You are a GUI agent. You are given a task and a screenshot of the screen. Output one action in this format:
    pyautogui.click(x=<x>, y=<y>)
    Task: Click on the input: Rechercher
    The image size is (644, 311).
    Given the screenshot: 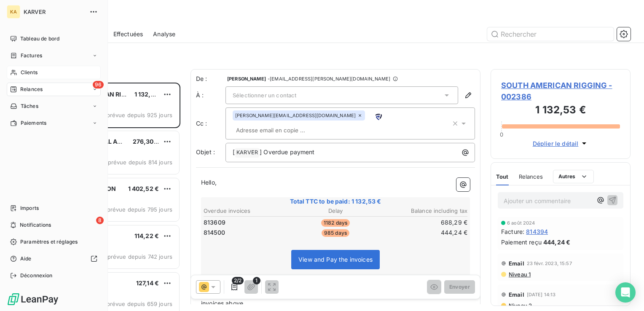 What is the action you would take?
    pyautogui.click(x=550, y=34)
    